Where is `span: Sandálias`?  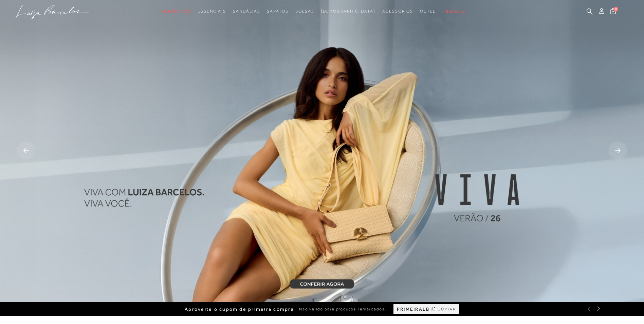 span: Sandálias is located at coordinates (247, 11).